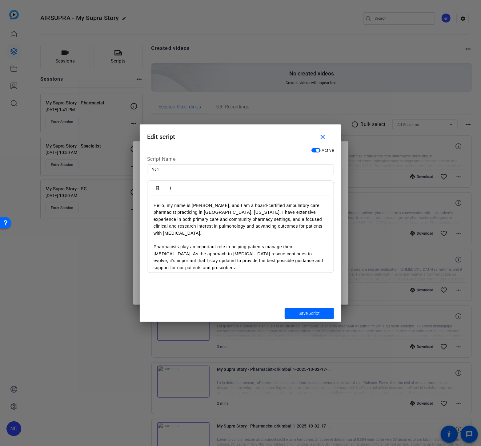 This screenshot has height=446, width=481. What do you see at coordinates (309, 313) in the screenshot?
I see `span: Save Script` at bounding box center [309, 313].